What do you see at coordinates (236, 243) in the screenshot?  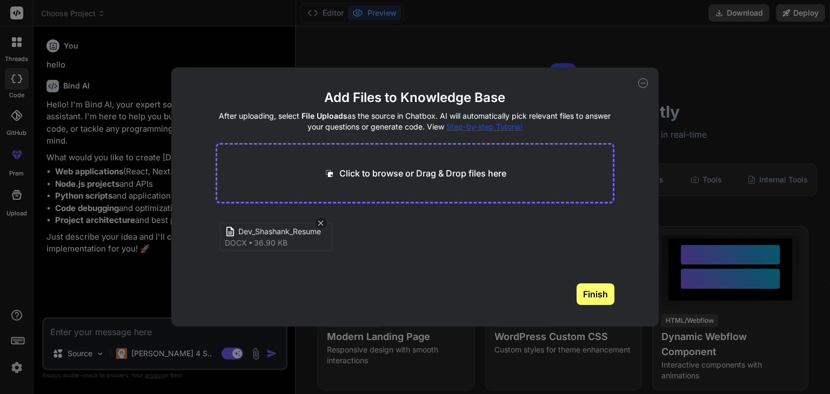 I see `span: docx` at bounding box center [236, 243].